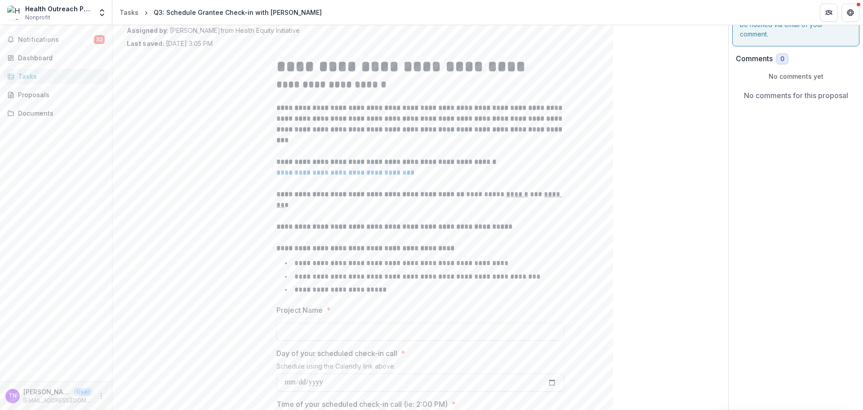 This screenshot has width=863, height=410. What do you see at coordinates (59, 113) in the screenshot?
I see `div: Documents` at bounding box center [59, 113].